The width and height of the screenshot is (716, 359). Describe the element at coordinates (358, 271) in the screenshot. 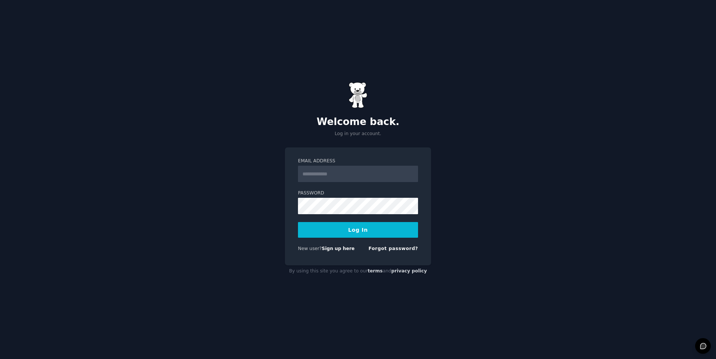

I see `div: By using this site you agree to our and` at that location.